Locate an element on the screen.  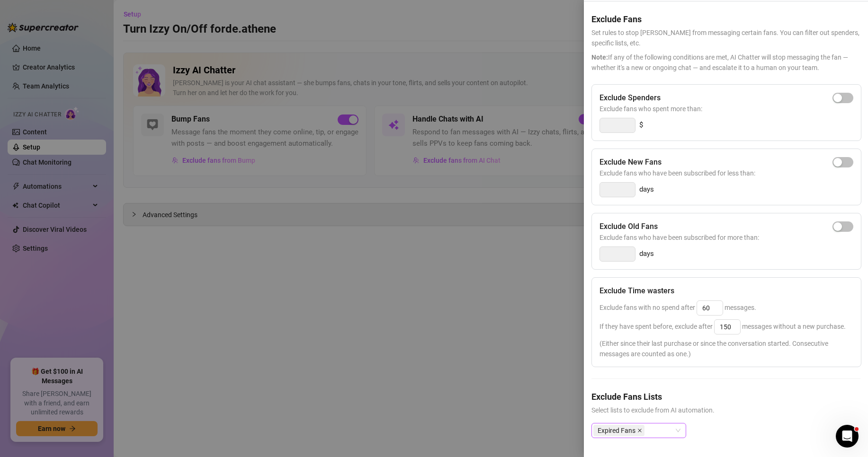
span: Exclude fans who have been subscribed for less than: is located at coordinates (726, 173).